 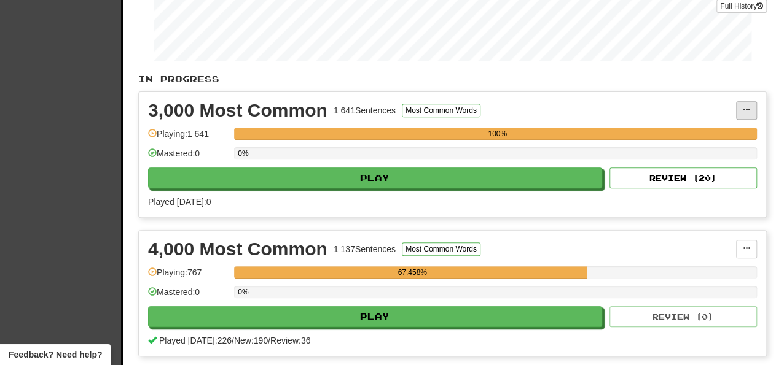 I want to click on button: Review (20), so click(x=683, y=178).